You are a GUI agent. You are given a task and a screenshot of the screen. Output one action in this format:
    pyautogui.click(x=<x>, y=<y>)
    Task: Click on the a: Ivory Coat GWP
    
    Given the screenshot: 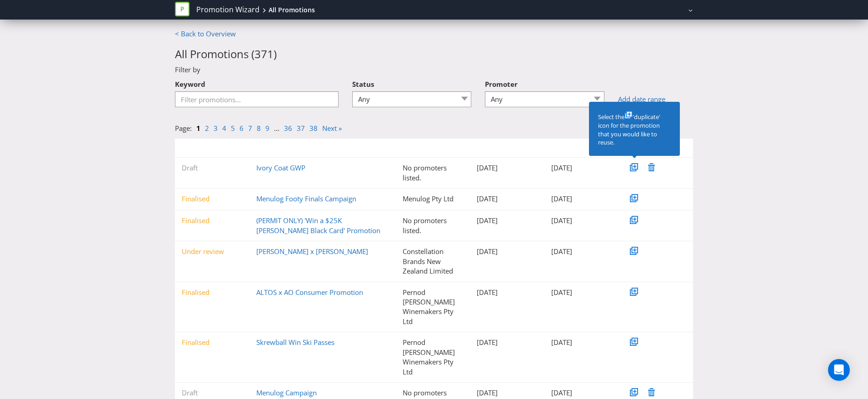 What is the action you would take?
    pyautogui.click(x=281, y=168)
    